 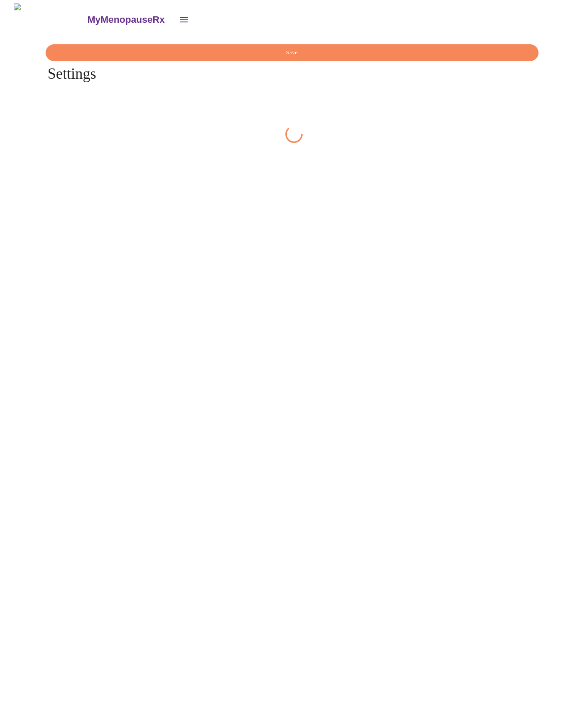 What do you see at coordinates (294, 63) in the screenshot?
I see `h4: Settings` at bounding box center [294, 63].